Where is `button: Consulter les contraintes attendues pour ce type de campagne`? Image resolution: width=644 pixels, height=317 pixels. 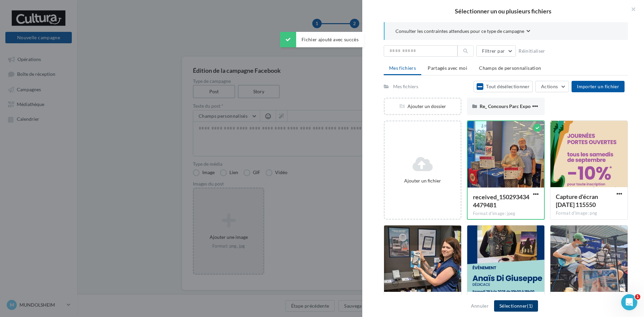
button: Consulter les contraintes attendues pour ce type de campagne is located at coordinates (463, 32).